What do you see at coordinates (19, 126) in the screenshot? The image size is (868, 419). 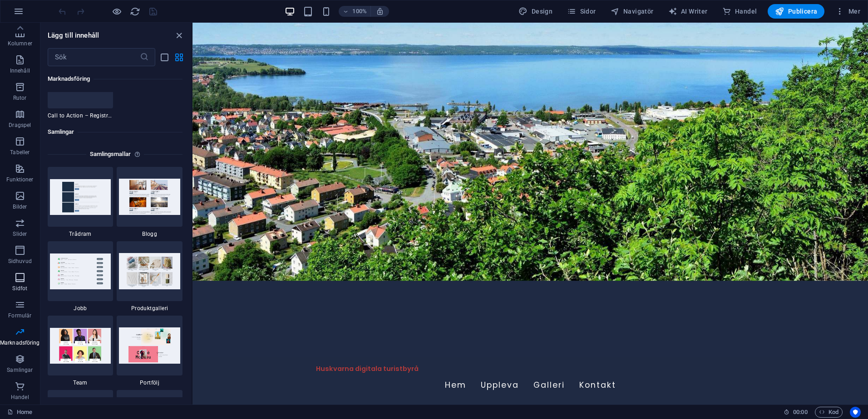 I see `p: Dragspel` at bounding box center [19, 126].